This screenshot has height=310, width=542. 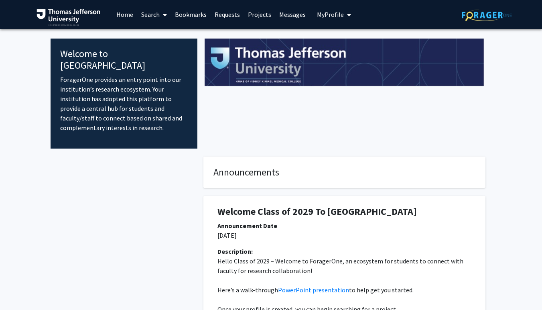 I want to click on p: Hello Class of 2029 – Welcome to ForagerOne, an ecosystem for students to connect with faculty fo..., so click(x=344, y=266).